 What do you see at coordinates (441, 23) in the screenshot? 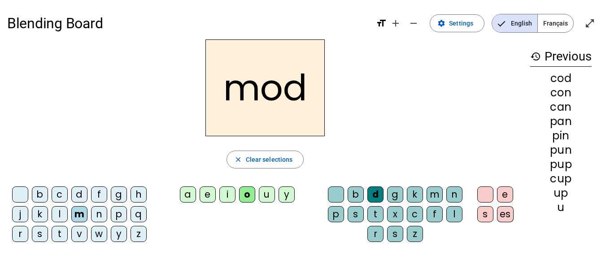
I see `mat-icon: settings` at bounding box center [441, 23].